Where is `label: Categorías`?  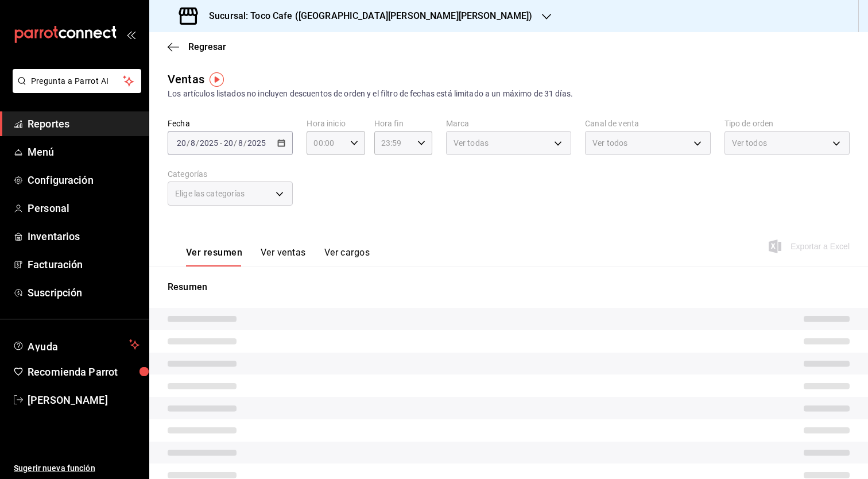
label: Categorías is located at coordinates (230, 174).